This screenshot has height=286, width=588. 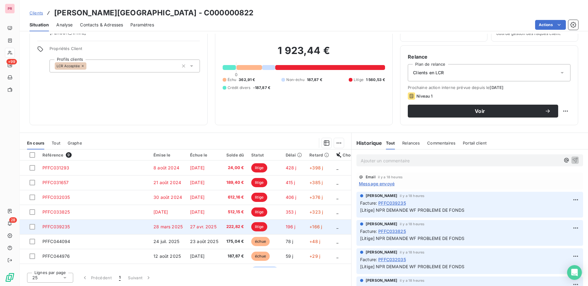 What do you see at coordinates (294, 155) in the screenshot?
I see `div: Délai` at bounding box center [294, 155].